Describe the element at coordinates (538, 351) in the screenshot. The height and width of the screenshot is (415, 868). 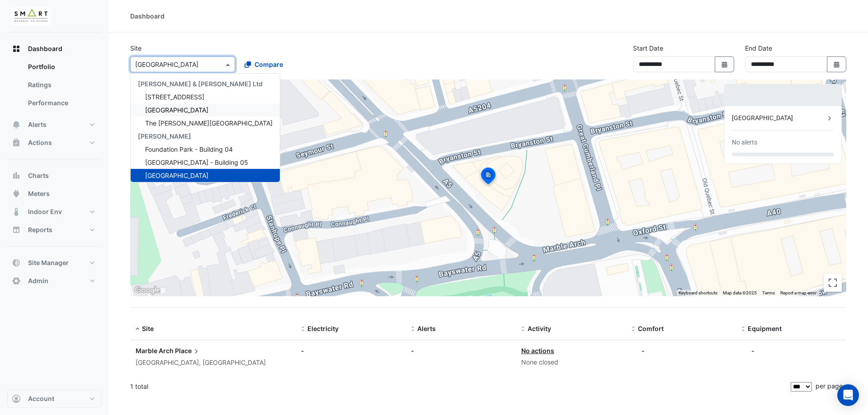
I see `a: No actions` at that location.